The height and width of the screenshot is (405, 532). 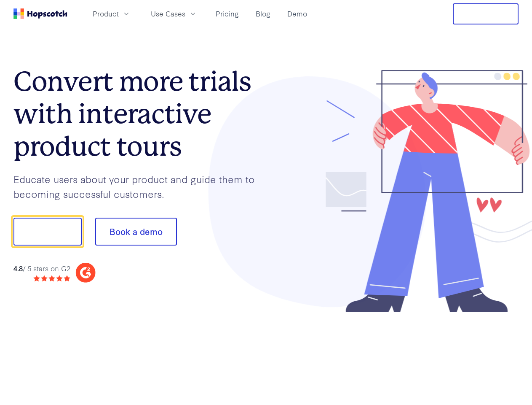 I want to click on span: Product, so click(x=106, y=13).